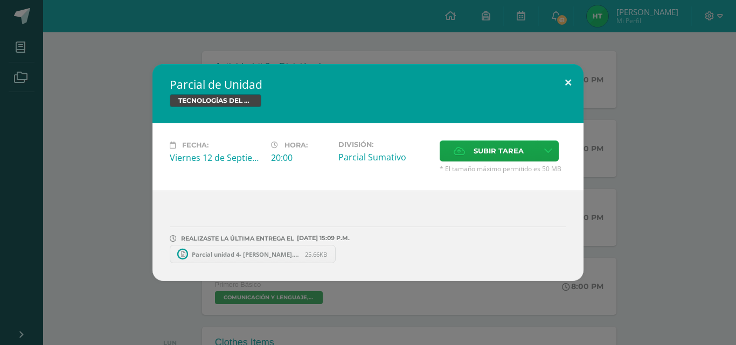 Image resolution: width=736 pixels, height=345 pixels. I want to click on span: Hora:, so click(296, 145).